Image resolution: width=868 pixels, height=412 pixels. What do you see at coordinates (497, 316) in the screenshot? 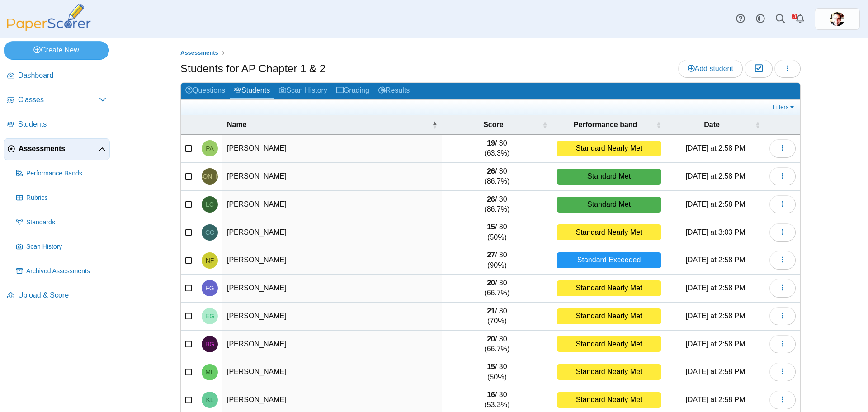
I see `td: / 30 (70%)` at bounding box center [497, 316].